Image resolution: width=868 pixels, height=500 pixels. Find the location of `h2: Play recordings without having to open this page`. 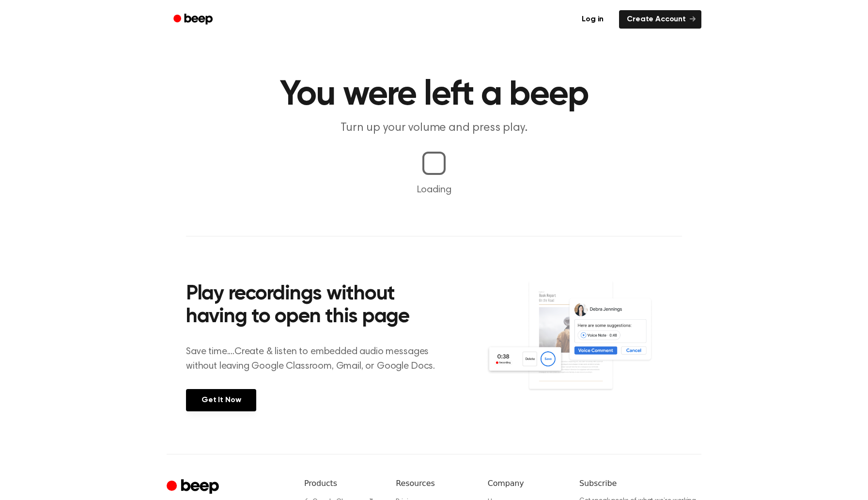

h2: Play recordings without having to open this page is located at coordinates (316, 306).